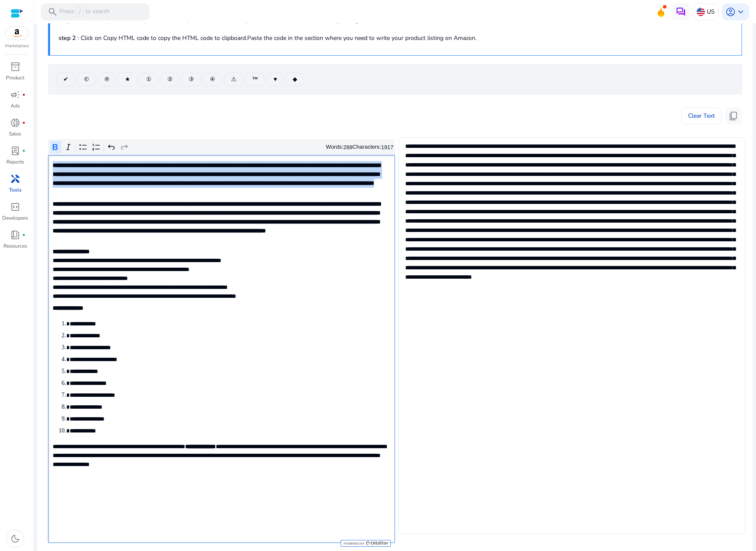  What do you see at coordinates (221, 349) in the screenshot?
I see `div: Rich Text Editor. Editing area: main. Press Alt+0 for help.` at bounding box center [221, 349].